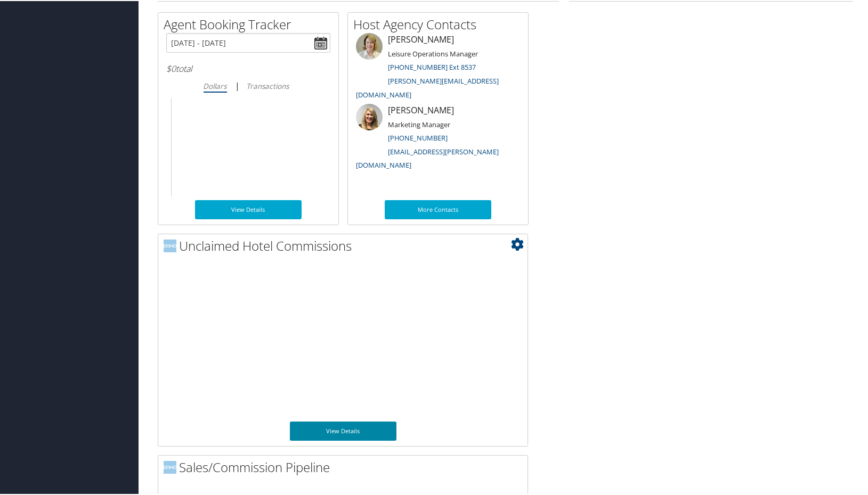 This screenshot has height=495, width=868. Describe the element at coordinates (370, 45) in the screenshot. I see `img: meredith-price.jpg` at that location.